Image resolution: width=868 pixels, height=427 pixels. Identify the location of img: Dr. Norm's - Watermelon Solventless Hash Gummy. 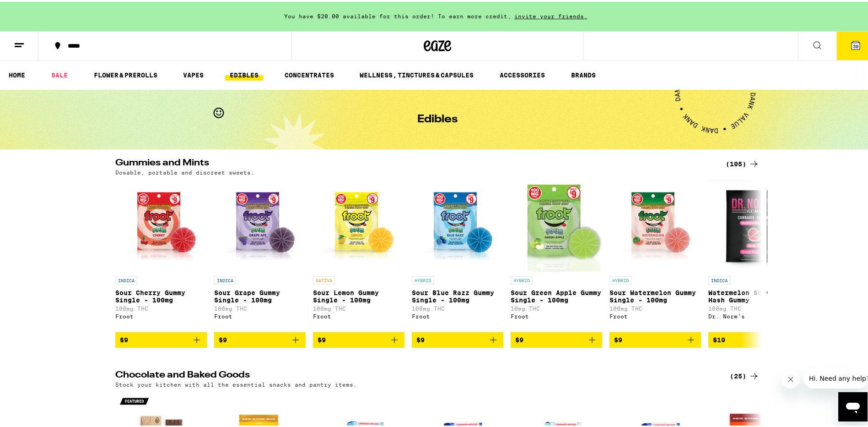
(754, 224).